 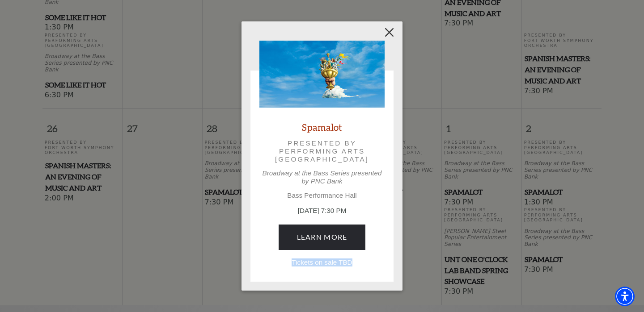 What do you see at coordinates (389, 33) in the screenshot?
I see `button: Close` at bounding box center [389, 33].